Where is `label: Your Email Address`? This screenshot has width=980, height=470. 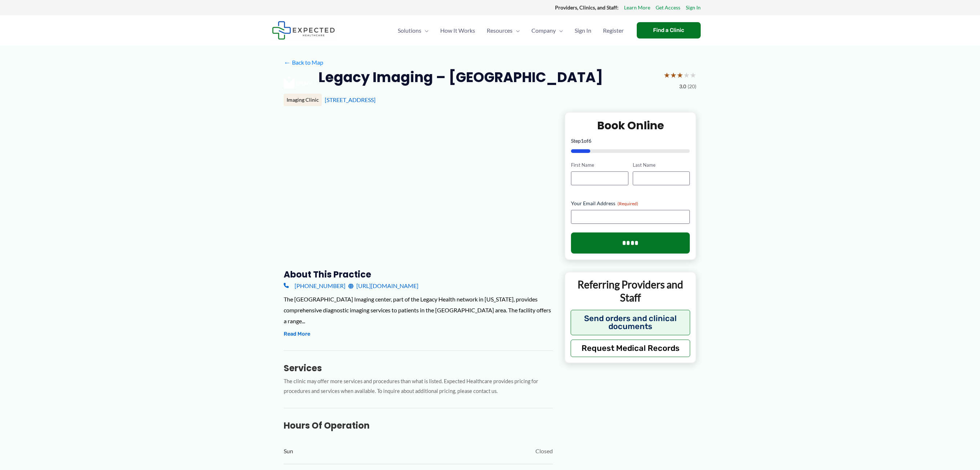 label: Your Email Address is located at coordinates (630, 203).